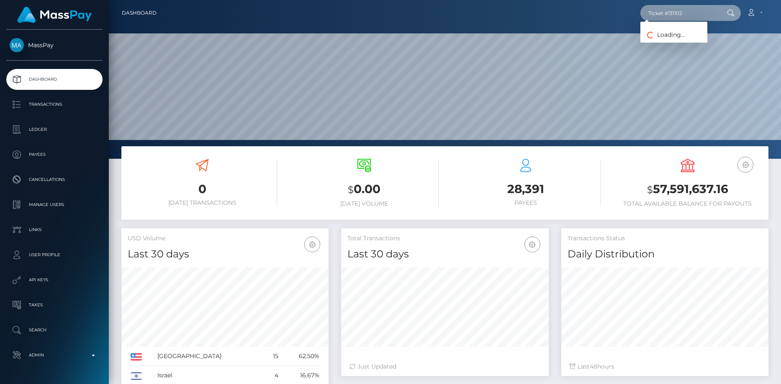 The width and height of the screenshot is (781, 384). I want to click on a: User Profile, so click(54, 255).